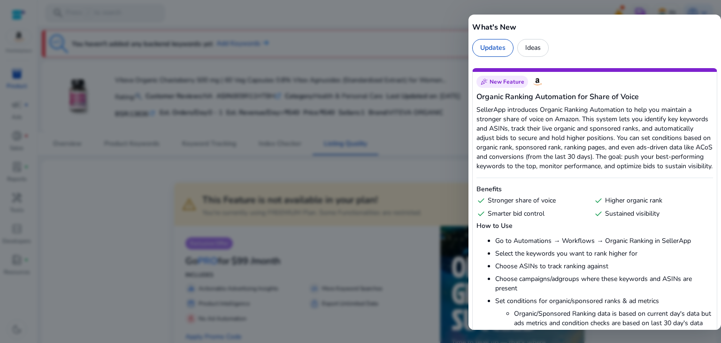 This screenshot has height=343, width=721. I want to click on li: Go to Automations → Workflows → Organic Ranking in SellerApp, so click(604, 241).